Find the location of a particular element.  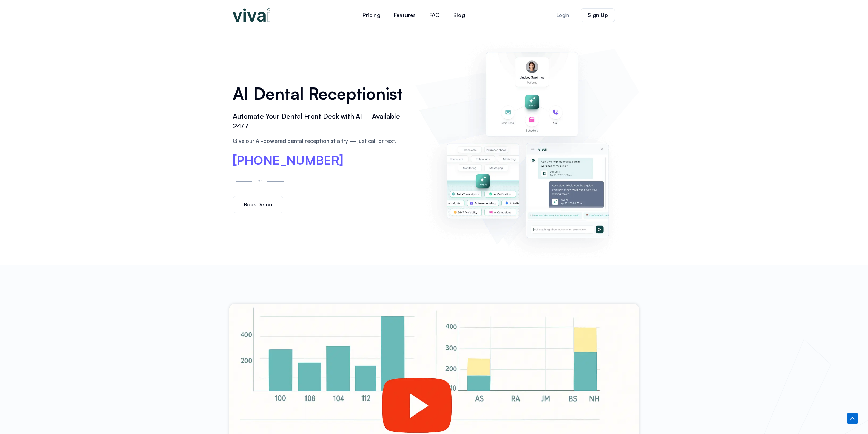

a: Pricing is located at coordinates (371, 15).